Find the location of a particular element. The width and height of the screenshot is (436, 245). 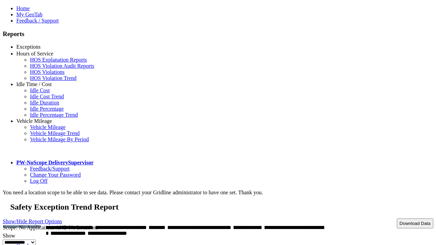

a: Idle Time / Cost is located at coordinates (34, 84).